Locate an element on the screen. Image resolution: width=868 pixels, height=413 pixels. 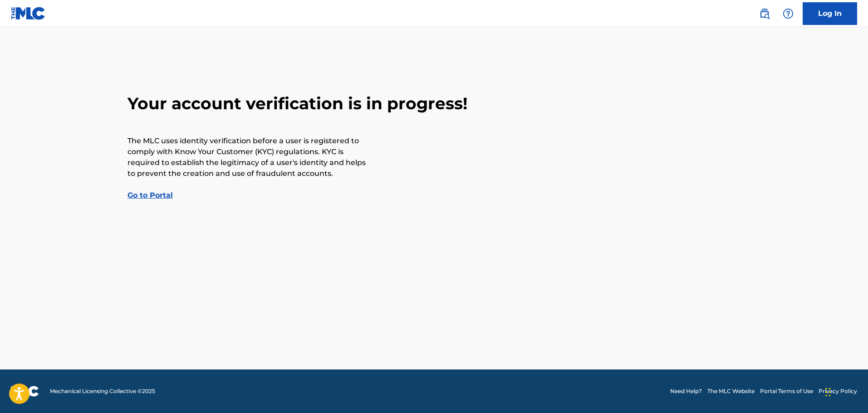
p: The MLC uses identity verification before a user is registered to comply with Know Your Customer ... is located at coordinates (248, 157).